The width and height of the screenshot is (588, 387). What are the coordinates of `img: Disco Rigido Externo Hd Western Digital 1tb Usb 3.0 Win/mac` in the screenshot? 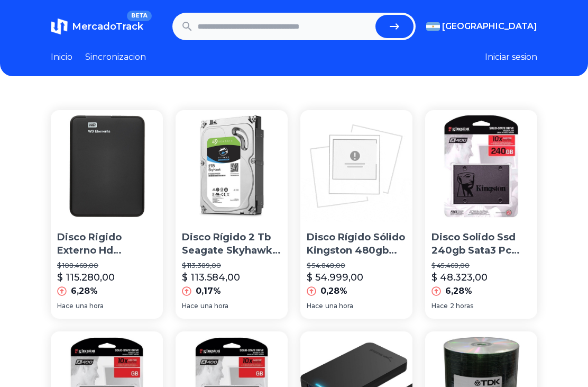 It's located at (106, 166).